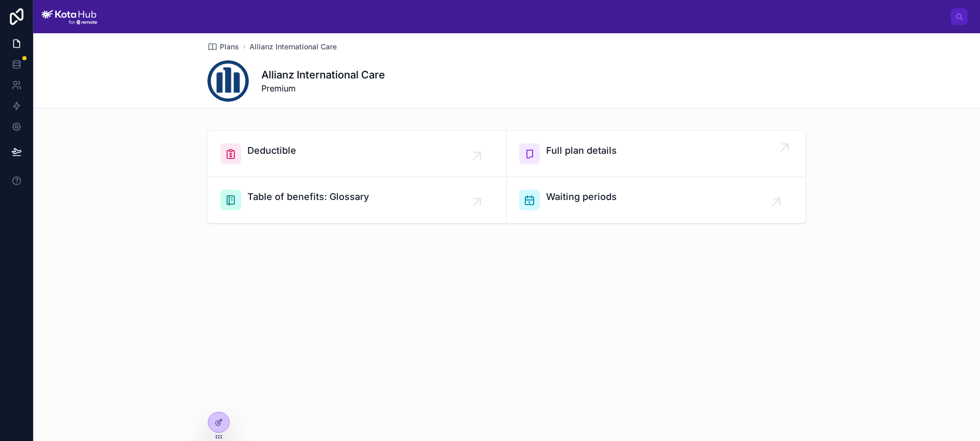 The height and width of the screenshot is (441, 980). I want to click on span: Plans, so click(229, 47).